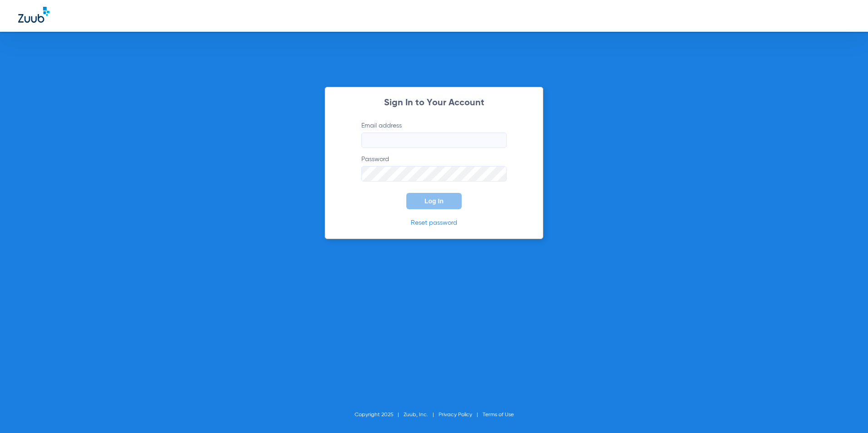 The height and width of the screenshot is (433, 868). What do you see at coordinates (434, 140) in the screenshot?
I see `input: Email address` at bounding box center [434, 140].